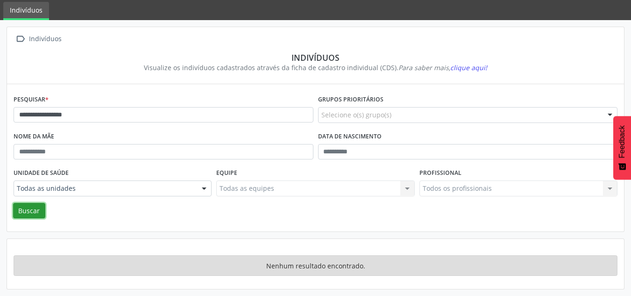  What do you see at coordinates (469, 67) in the screenshot?
I see `span: clique aqui!` at bounding box center [469, 67].